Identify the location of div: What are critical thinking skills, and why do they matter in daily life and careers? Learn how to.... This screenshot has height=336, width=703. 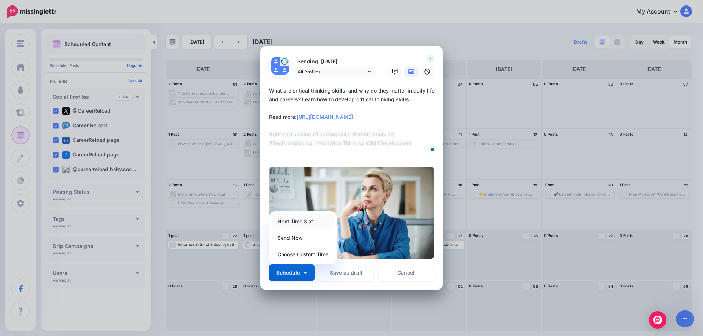
(353, 117).